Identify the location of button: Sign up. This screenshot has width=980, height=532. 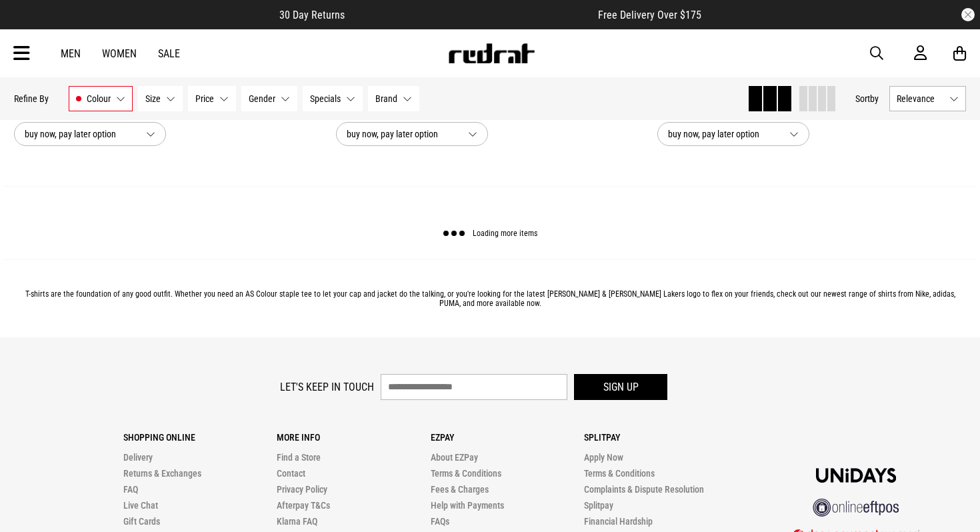
(620, 387).